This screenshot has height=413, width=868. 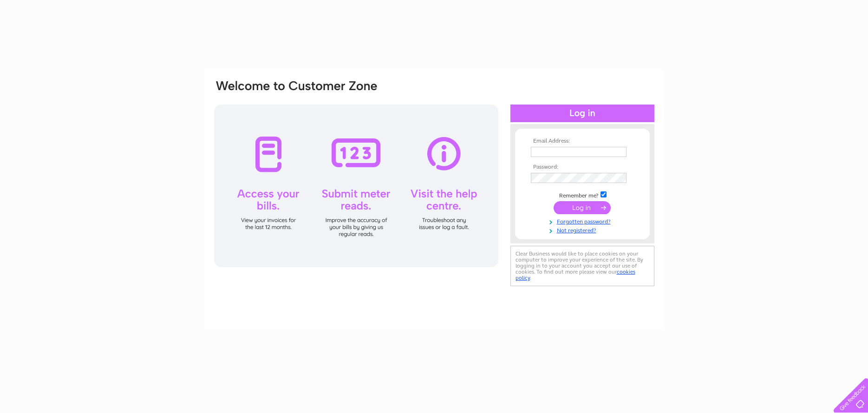 I want to click on a: Not registered?, so click(x=583, y=230).